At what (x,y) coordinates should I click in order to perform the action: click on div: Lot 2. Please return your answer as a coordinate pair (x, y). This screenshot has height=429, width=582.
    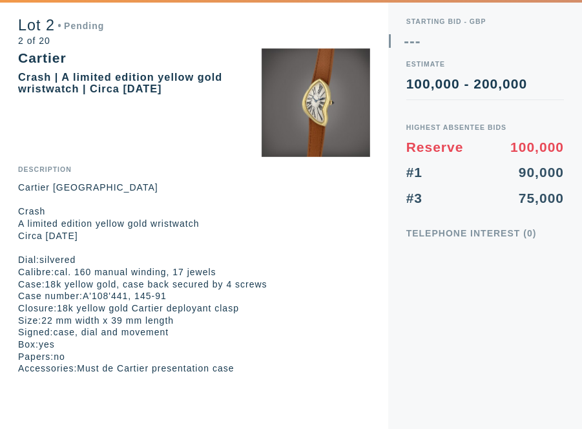
    Looking at the image, I should click on (61, 25).